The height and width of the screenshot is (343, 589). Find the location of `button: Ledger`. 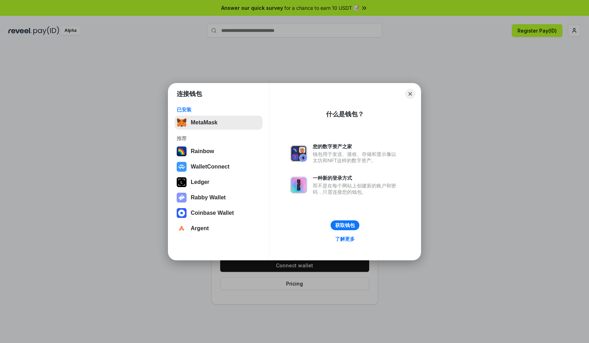

button: Ledger is located at coordinates (218, 182).